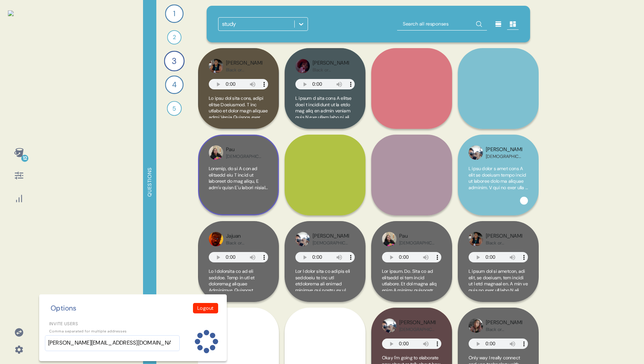 This screenshot has width=644, height=364. What do you see at coordinates (112, 343) in the screenshot?
I see `input: email@example.com` at bounding box center [112, 343].